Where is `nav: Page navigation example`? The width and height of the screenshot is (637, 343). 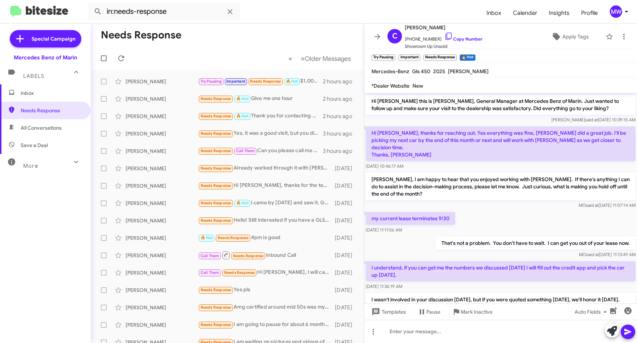 nav: Page navigation example is located at coordinates (319, 58).